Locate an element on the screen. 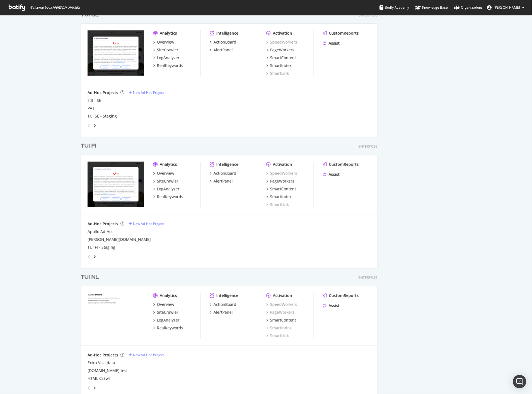  a: SmartContent is located at coordinates (281, 58).